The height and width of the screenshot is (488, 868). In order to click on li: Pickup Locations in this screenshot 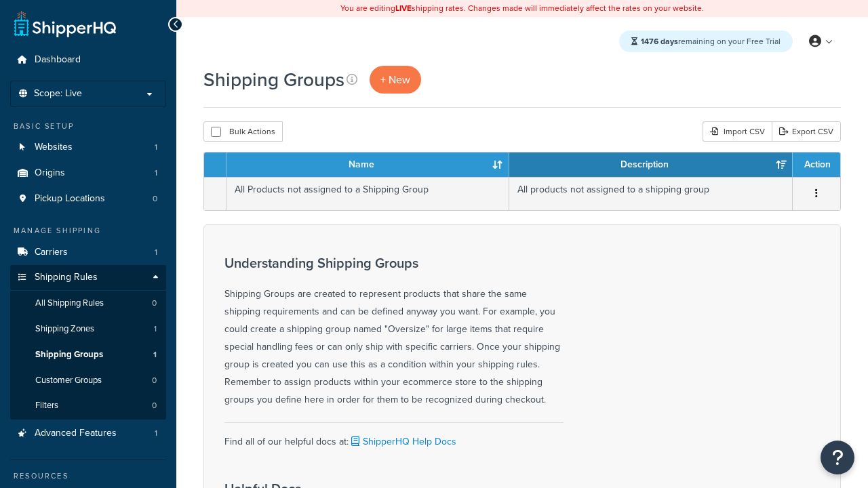, I will do `click(89, 199)`.